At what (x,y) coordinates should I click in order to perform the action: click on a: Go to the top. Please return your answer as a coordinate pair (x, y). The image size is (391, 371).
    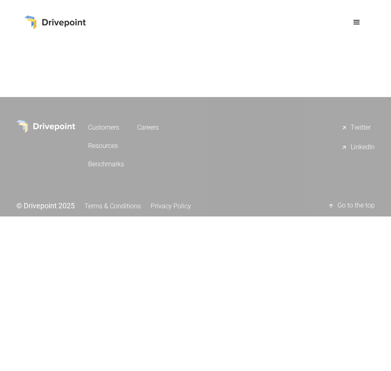
    Looking at the image, I should click on (351, 206).